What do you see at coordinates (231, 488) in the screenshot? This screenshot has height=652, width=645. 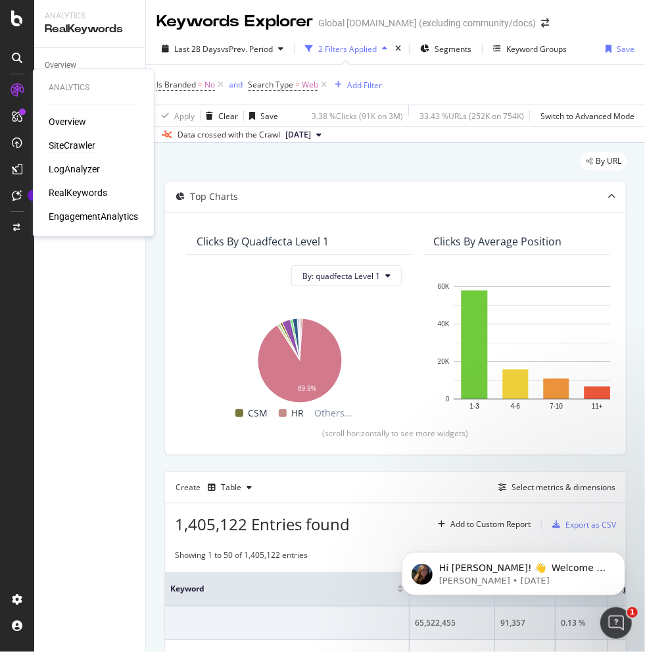 I see `div: Table` at bounding box center [231, 488].